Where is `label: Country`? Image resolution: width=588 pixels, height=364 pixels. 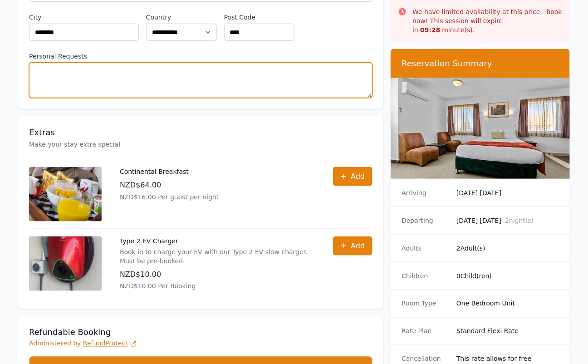
label: Country is located at coordinates (181, 17).